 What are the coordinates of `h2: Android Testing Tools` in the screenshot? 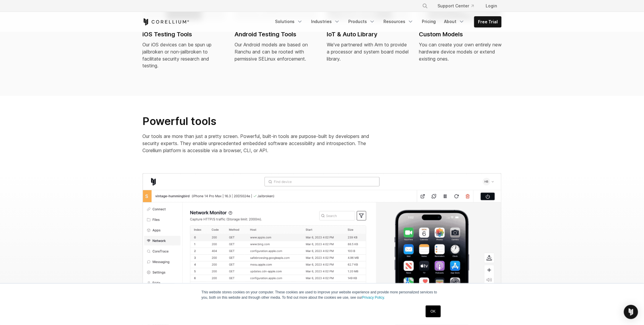 It's located at (276, 35).